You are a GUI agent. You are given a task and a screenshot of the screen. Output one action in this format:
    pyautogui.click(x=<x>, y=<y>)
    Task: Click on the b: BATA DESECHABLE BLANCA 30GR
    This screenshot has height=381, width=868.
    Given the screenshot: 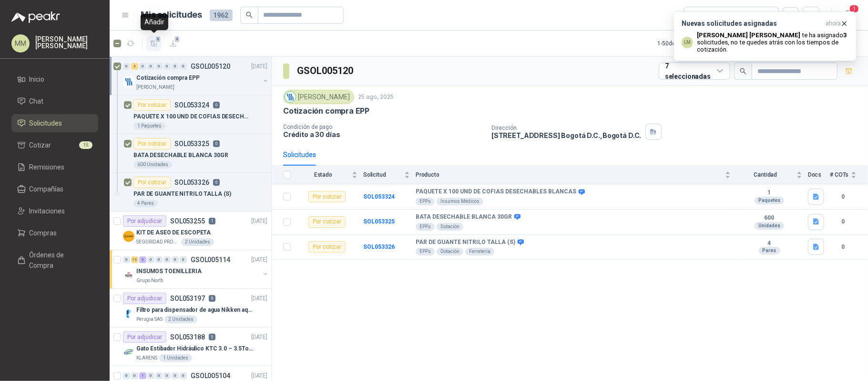 What is the action you would take?
    pyautogui.click(x=464, y=217)
    